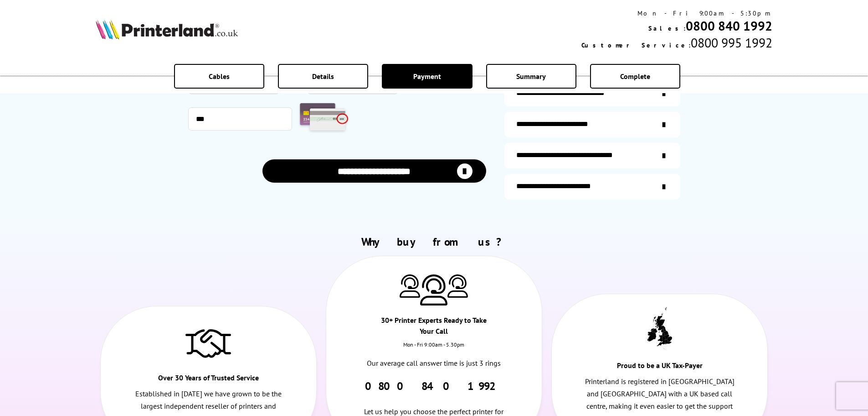  Describe the element at coordinates (209, 379) in the screenshot. I see `div: Over 30 Years of Trusted Service` at that location.